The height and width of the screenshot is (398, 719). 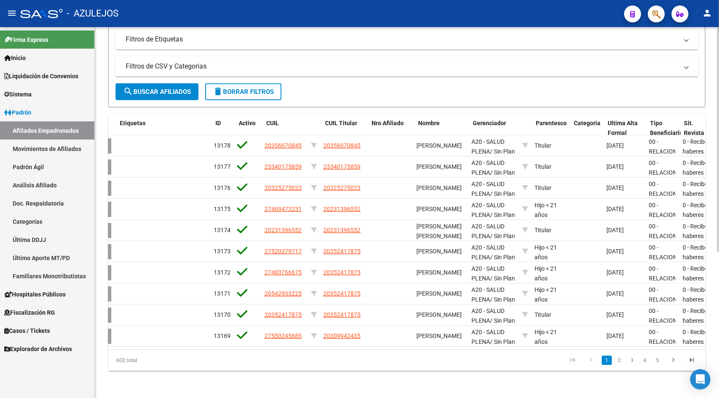 I want to click on span: 27520379717, so click(x=283, y=252).